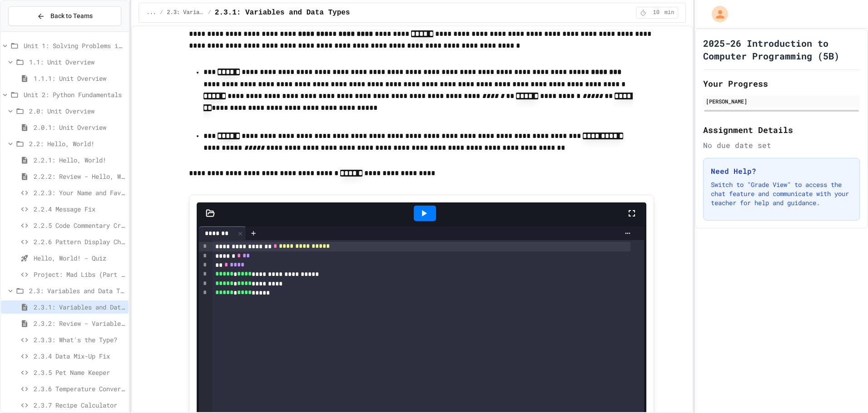  I want to click on h2: Your Progress, so click(781, 84).